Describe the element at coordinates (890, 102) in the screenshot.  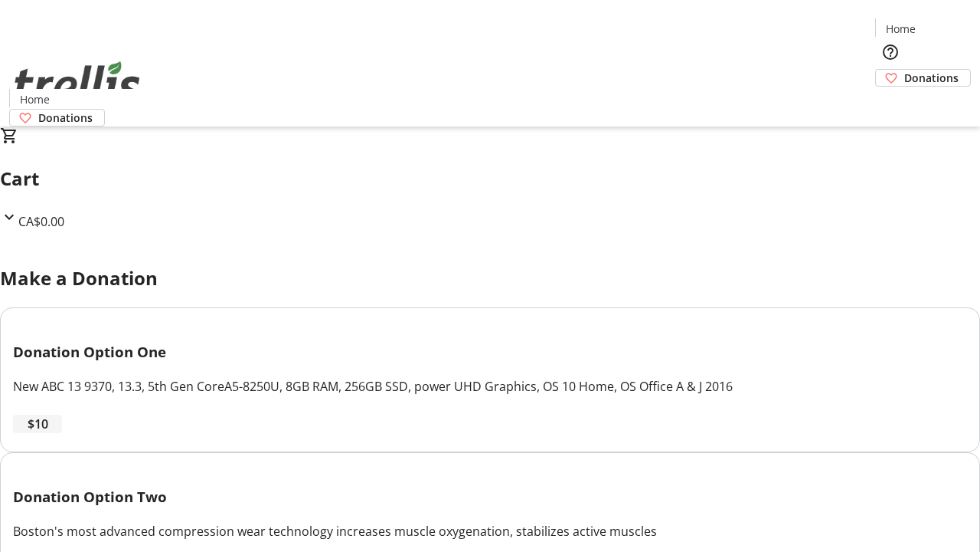
I see `button: Cart` at that location.